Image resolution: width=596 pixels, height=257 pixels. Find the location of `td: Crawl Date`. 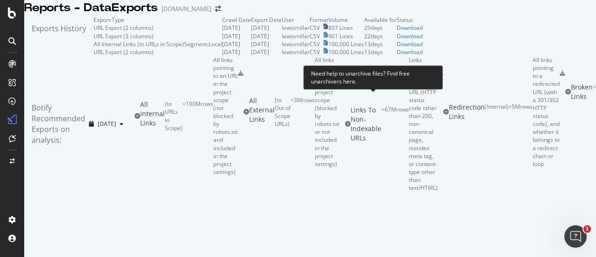

td: Crawl Date is located at coordinates (237, 20).